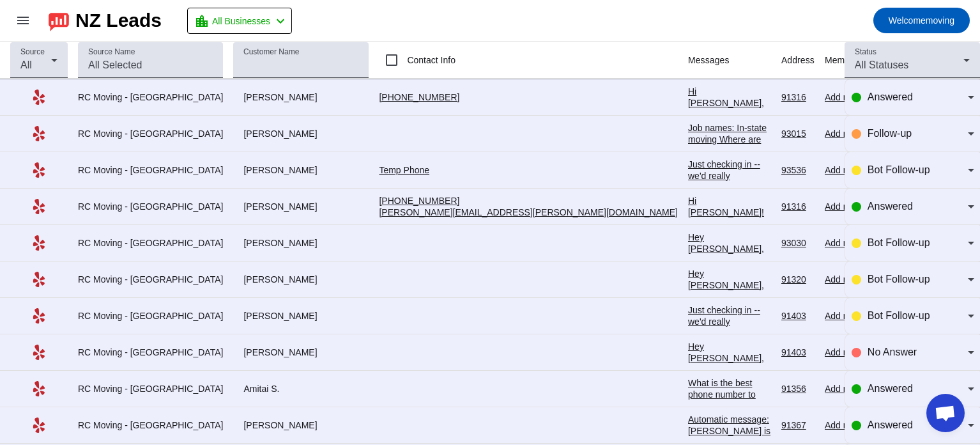  What do you see at coordinates (280, 21) in the screenshot?
I see `mat-icon: chevron_left` at bounding box center [280, 21].